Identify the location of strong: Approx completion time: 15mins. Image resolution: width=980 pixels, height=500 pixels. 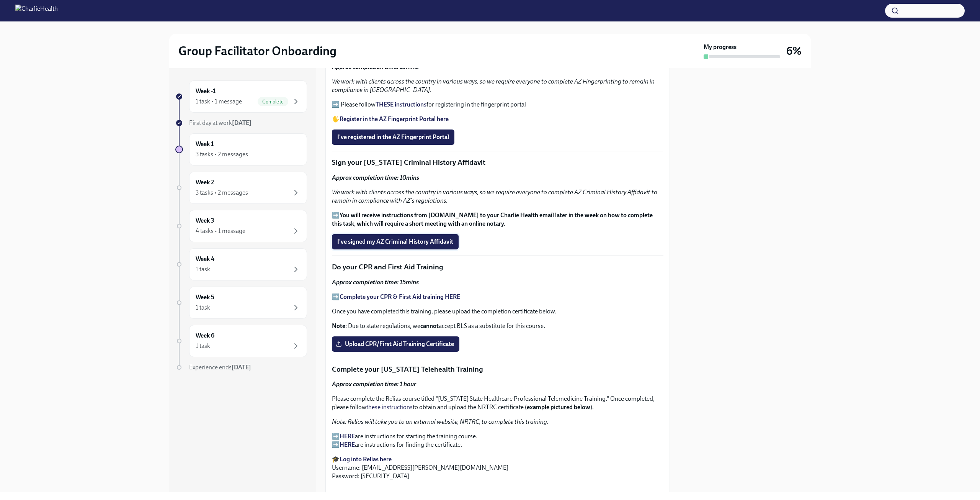
(375, 282).